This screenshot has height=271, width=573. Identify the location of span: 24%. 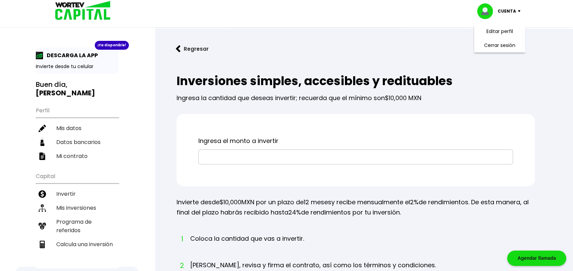
(294, 212).